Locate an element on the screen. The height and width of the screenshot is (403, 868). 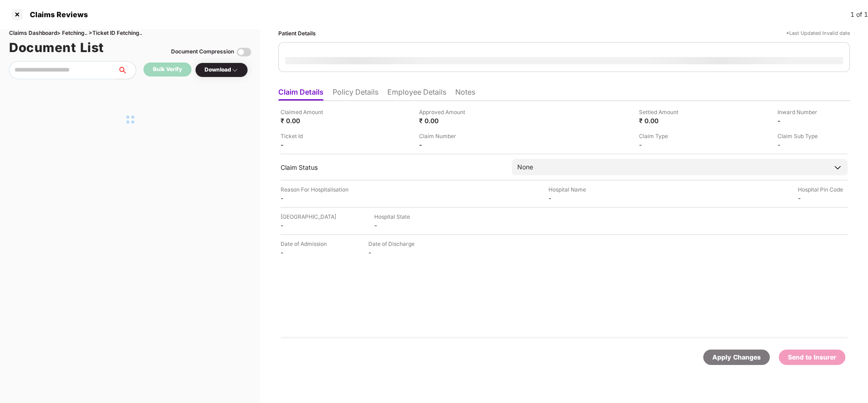
h1: Document List is located at coordinates (56, 47).